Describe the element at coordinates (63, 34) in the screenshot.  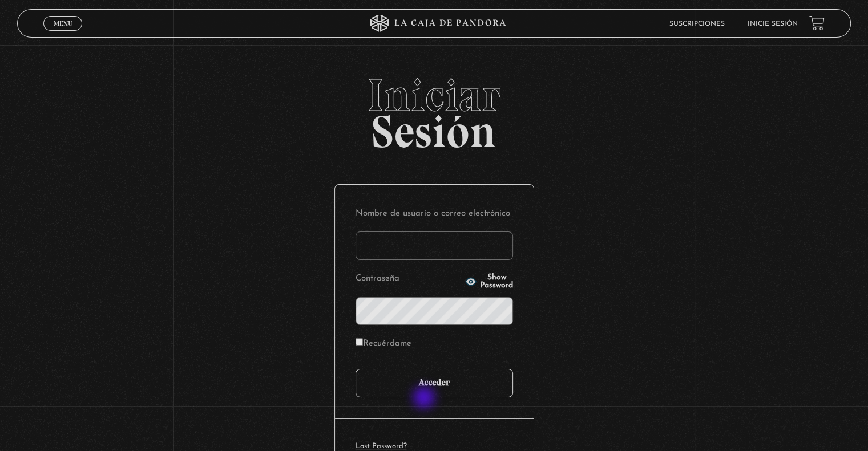
I see `span: Cerrar` at that location.